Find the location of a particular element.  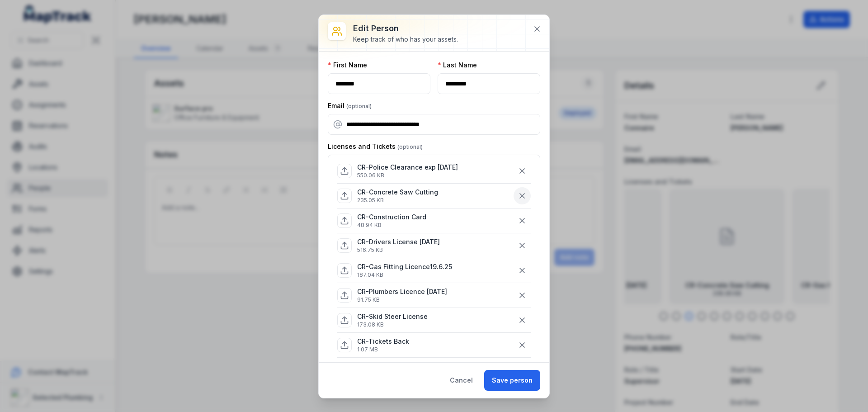

p: CR-Construction Card is located at coordinates (391, 217).